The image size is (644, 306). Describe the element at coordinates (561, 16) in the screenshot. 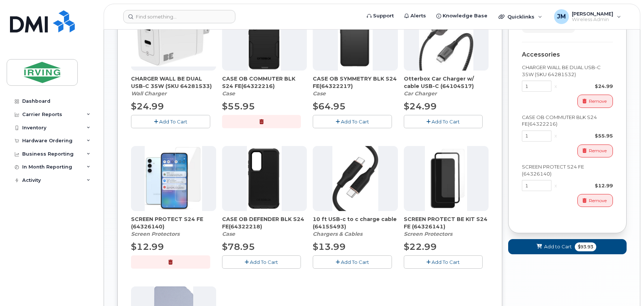

I see `span: JM` at that location.